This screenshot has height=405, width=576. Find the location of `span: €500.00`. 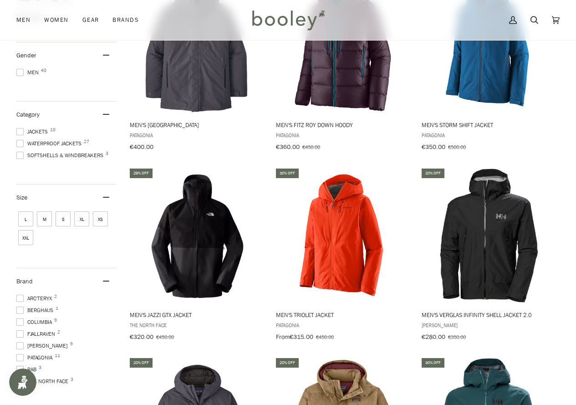

span: €500.00 is located at coordinates (456, 147).